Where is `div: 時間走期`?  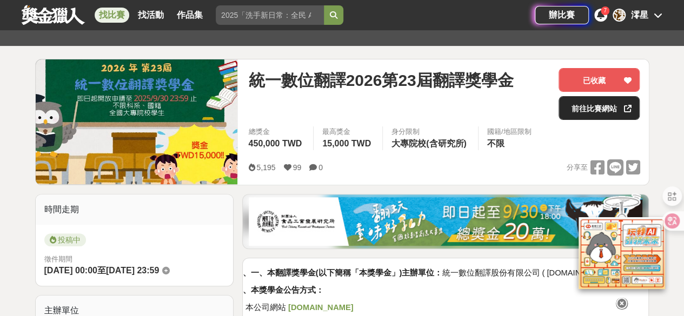 div: 時間走期 is located at coordinates (135, 210).